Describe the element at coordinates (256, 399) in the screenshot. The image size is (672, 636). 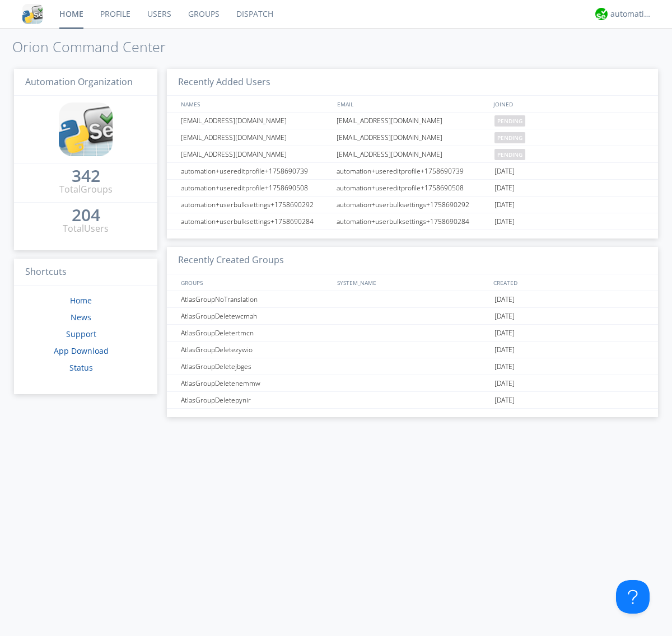
I see `div: AtlasGroupDeletepynir` at that location.